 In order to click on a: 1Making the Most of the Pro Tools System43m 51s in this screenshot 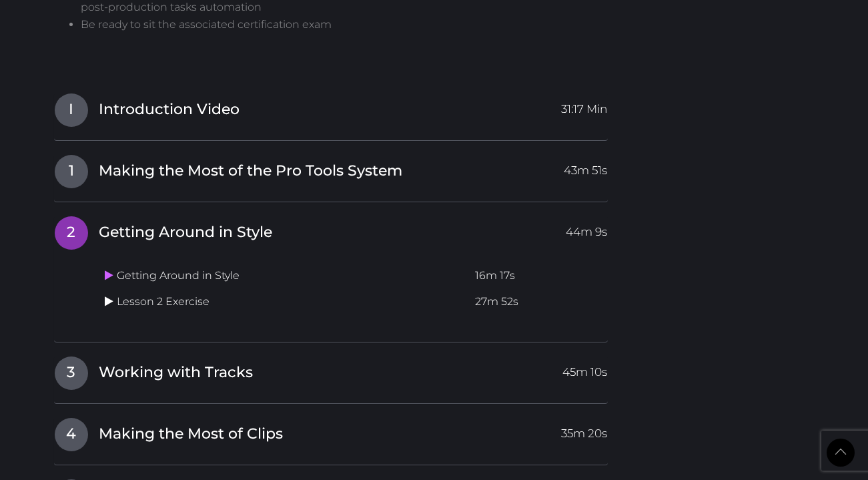, I will do `click(331, 168)`.